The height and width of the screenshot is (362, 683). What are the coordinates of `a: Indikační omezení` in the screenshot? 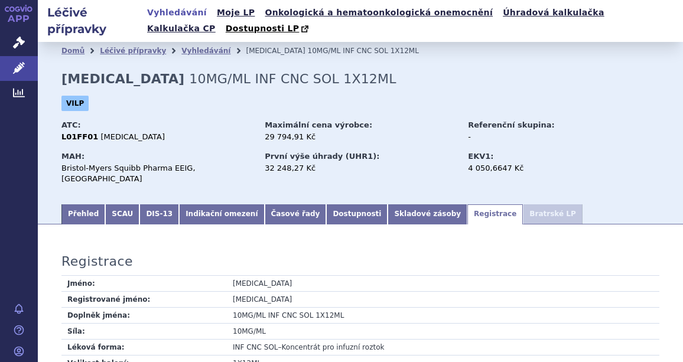 It's located at (222, 215).